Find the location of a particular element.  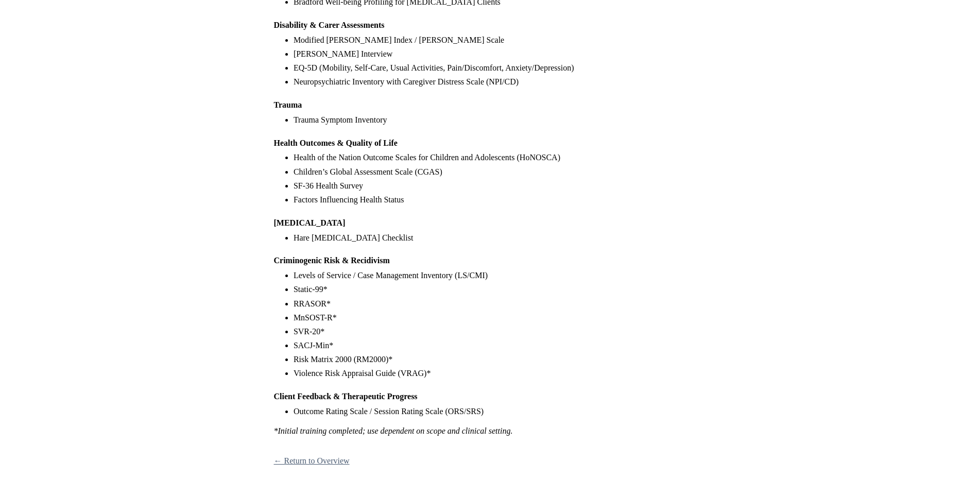

li: Violence Risk Appraisal Guide (VRAG)* is located at coordinates (501, 373).